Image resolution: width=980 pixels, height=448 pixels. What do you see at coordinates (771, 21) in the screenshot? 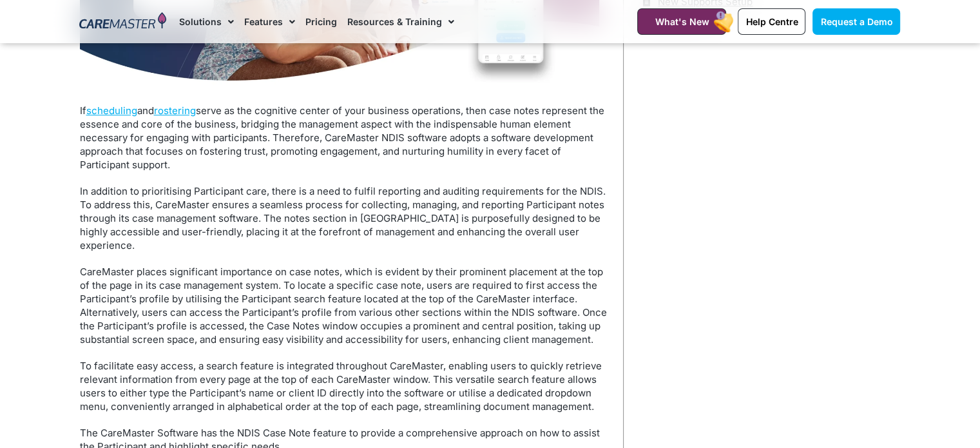
I see `span: Help Centre` at bounding box center [771, 21].